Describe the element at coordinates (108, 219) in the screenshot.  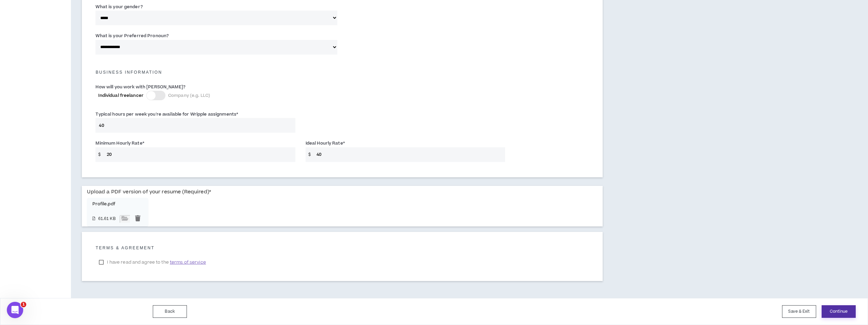
I see `small: 61.61 KB` at that location.